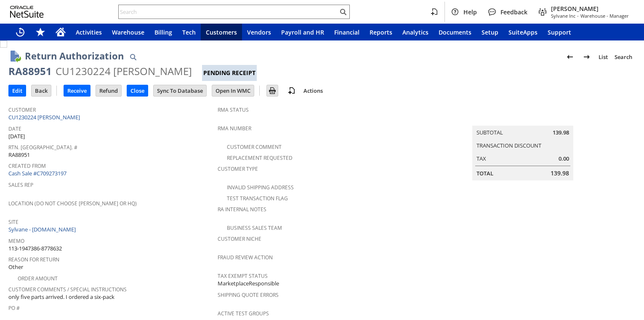 The height and width of the screenshot is (320, 644). Describe the element at coordinates (128, 32) in the screenshot. I see `span: Warehouse` at that location.